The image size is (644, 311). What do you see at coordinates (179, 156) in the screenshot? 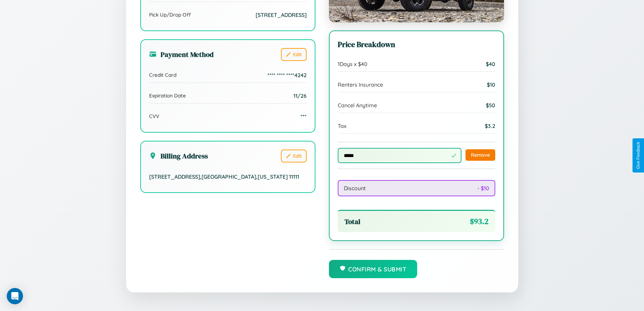
I see `h3: Billing Address` at bounding box center [179, 156].